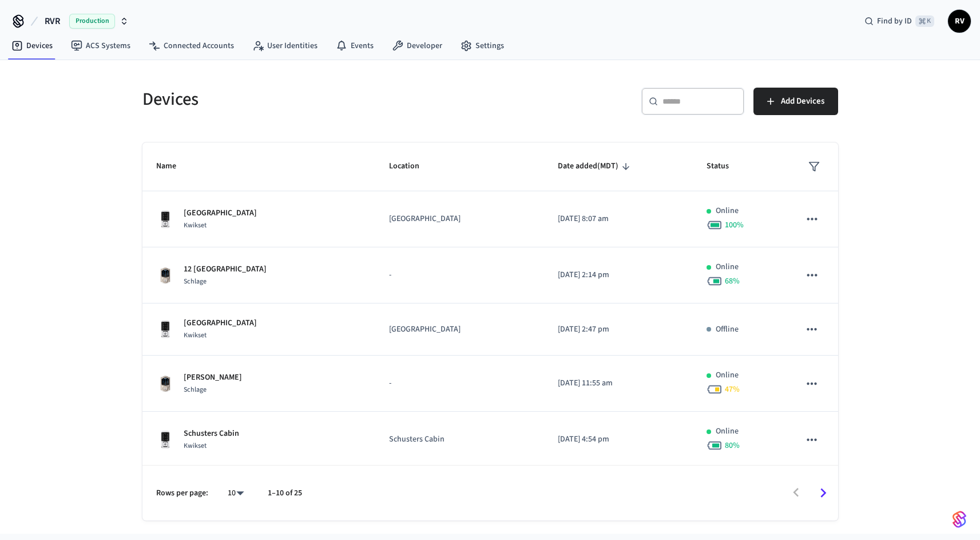 The image size is (980, 540). What do you see at coordinates (92, 21) in the screenshot?
I see `span: Production` at bounding box center [92, 21].